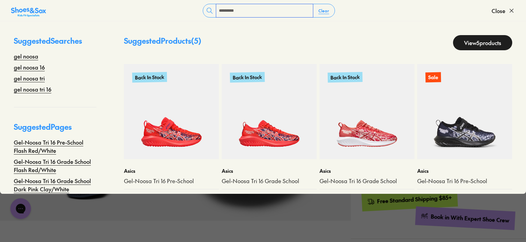  What do you see at coordinates (55, 129) in the screenshot?
I see `p: Suggested Pages` at bounding box center [55, 129].